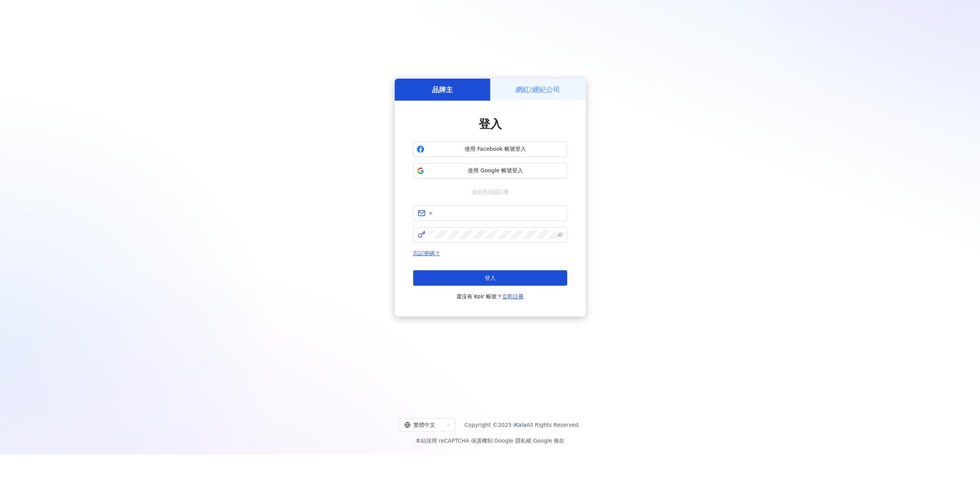  What do you see at coordinates (442, 89) in the screenshot?
I see `h5: 品牌主` at bounding box center [442, 89].